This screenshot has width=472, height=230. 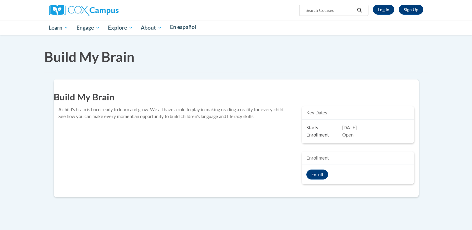 What do you see at coordinates (120, 28) in the screenshot?
I see `span: Explore` at bounding box center [120, 28].